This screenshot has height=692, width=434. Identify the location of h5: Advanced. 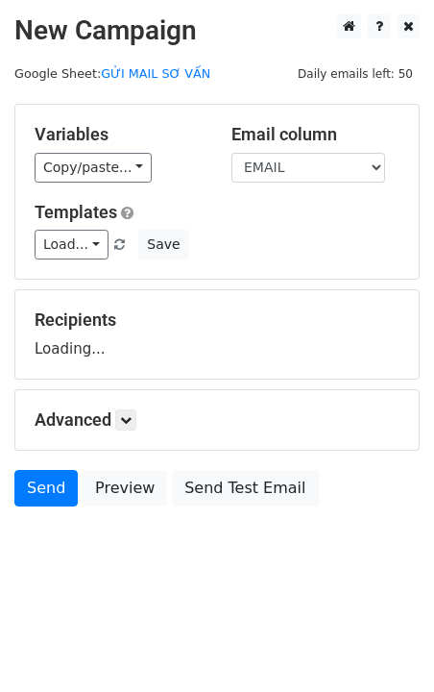
(217, 420).